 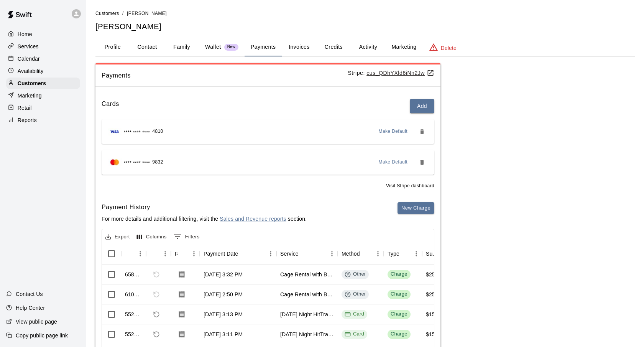 What do you see at coordinates (42, 335) in the screenshot?
I see `p: Copy public page link` at bounding box center [42, 335].